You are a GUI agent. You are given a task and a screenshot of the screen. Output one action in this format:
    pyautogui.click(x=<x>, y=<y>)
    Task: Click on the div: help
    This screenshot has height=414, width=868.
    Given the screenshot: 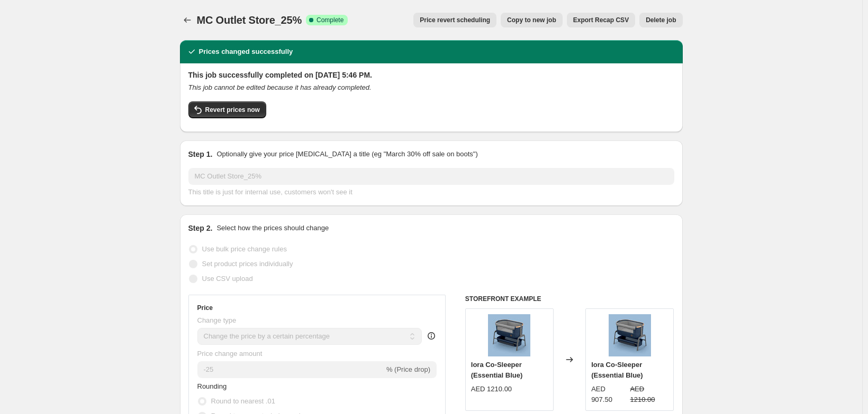 What is the action you would take?
    pyautogui.click(x=431, y=336)
    